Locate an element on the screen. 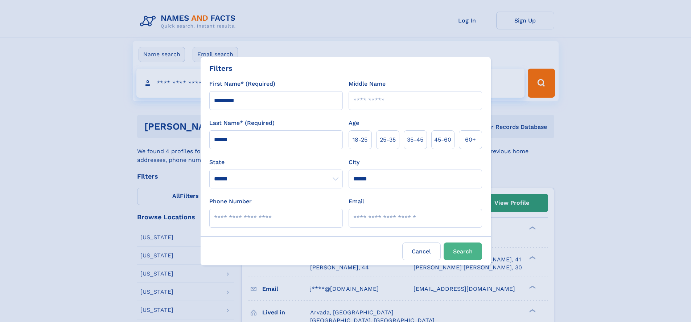 The height and width of the screenshot is (322, 691). span: 18‑25 is located at coordinates (360, 140).